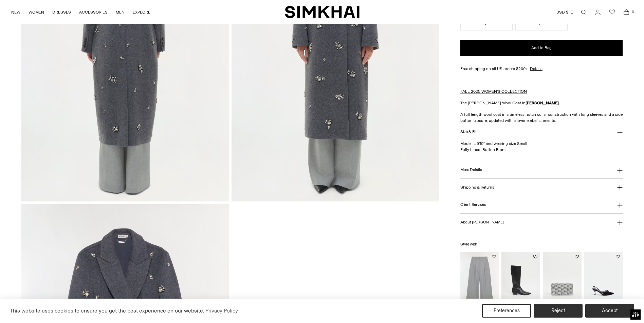  What do you see at coordinates (480, 282) in the screenshot?
I see `img: Clayton Wide Leg Pant` at bounding box center [480, 282].